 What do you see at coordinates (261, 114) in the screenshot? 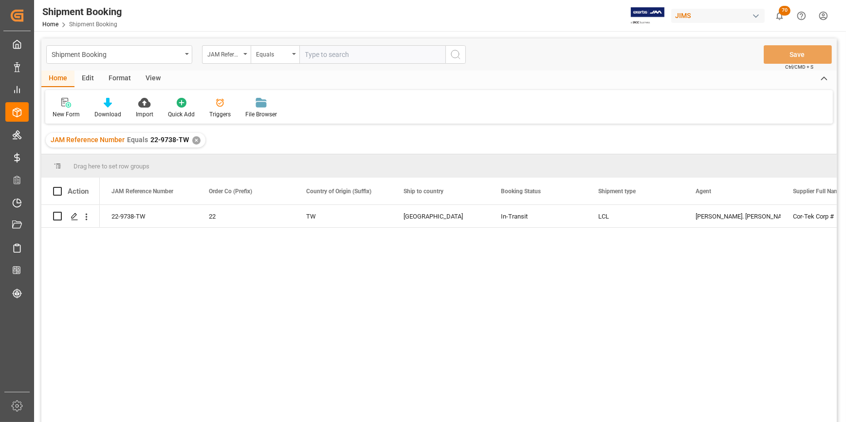
I see `div: File Browser` at bounding box center [261, 114].